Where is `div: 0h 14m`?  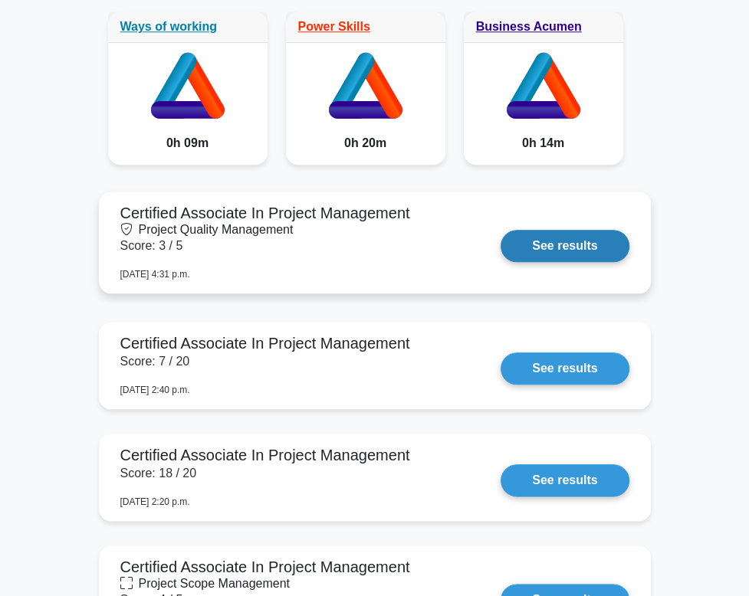
div: 0h 14m is located at coordinates (543, 143).